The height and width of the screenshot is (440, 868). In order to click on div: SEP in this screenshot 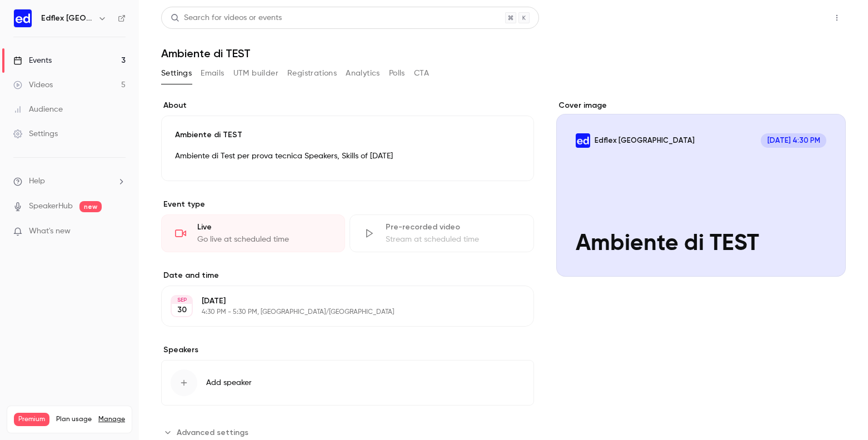, I will do `click(182, 300)`.